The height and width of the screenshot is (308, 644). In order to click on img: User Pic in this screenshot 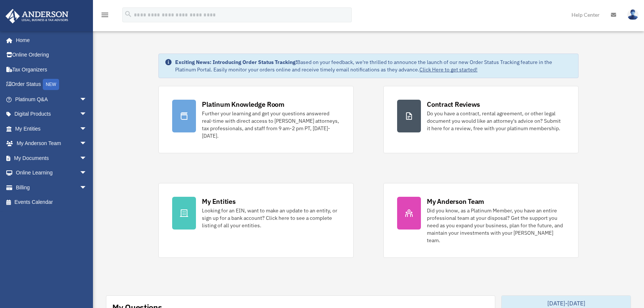, I will do `click(633, 15)`.